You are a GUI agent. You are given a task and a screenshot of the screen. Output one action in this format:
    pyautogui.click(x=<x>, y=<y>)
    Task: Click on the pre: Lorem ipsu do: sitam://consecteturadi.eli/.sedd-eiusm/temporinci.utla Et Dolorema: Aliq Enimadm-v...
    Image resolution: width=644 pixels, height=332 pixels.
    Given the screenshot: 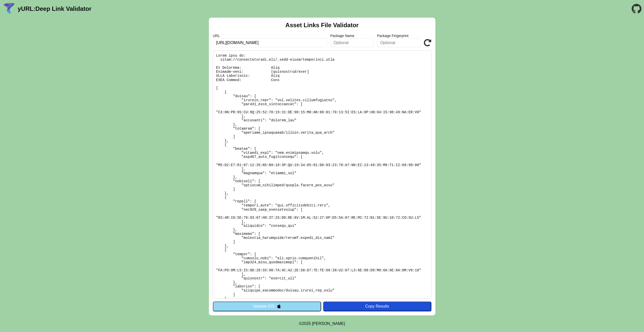 What is the action you would take?
    pyautogui.click(x=322, y=174)
    